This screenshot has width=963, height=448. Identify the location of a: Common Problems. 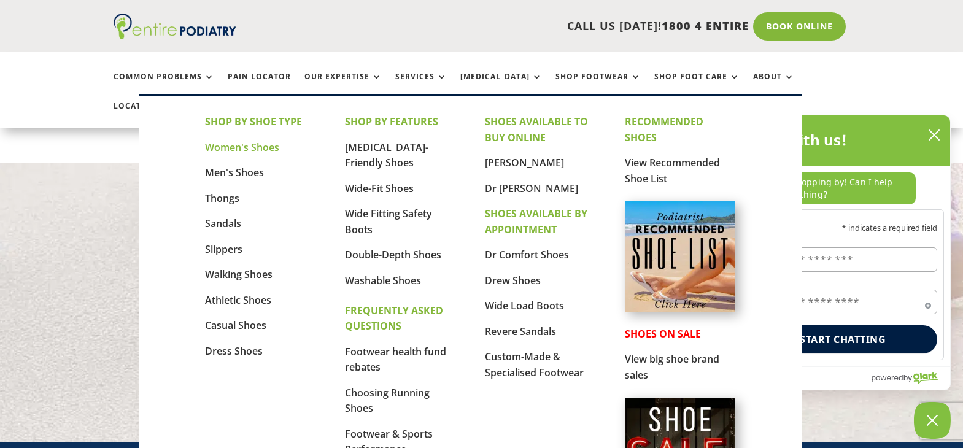
(164, 85).